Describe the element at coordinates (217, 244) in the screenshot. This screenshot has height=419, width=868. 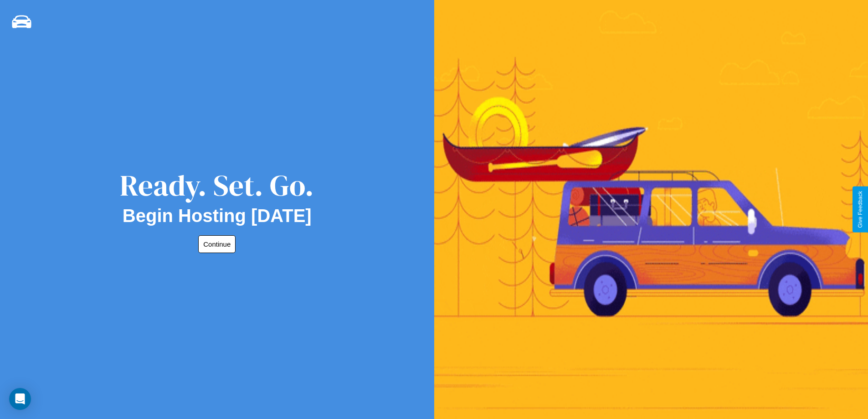
I see `button: Continue` at that location.